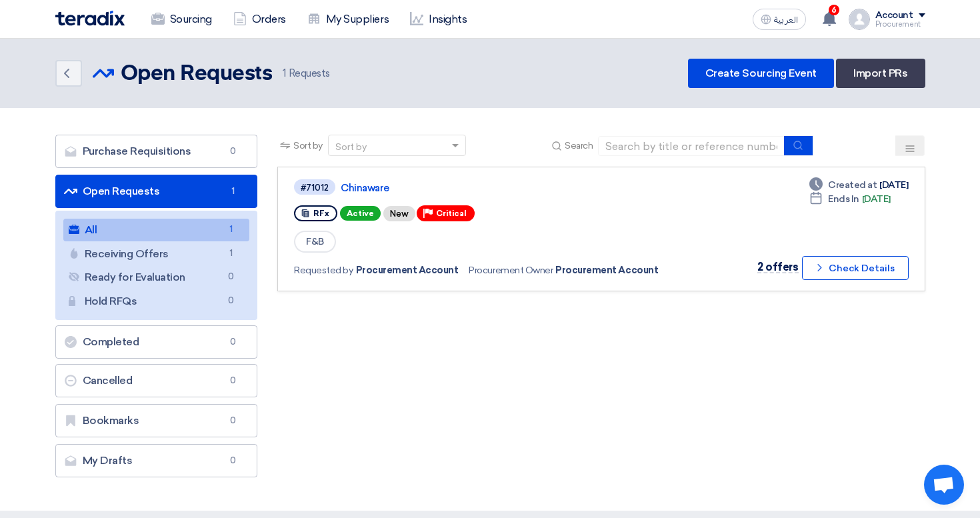 The width and height of the screenshot is (980, 518). Describe the element at coordinates (156, 301) in the screenshot. I see `a: Hold RFQs` at that location.